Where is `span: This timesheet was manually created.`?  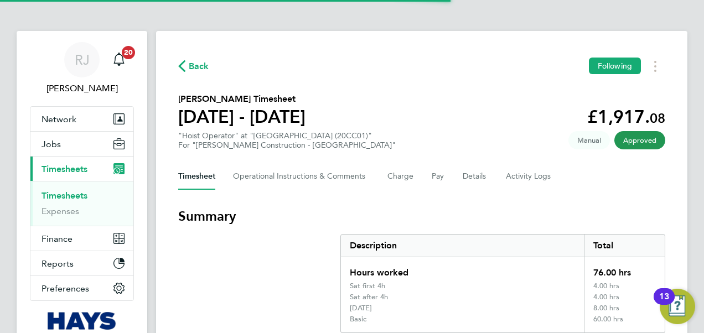
span: This timesheet was manually created. is located at coordinates (589, 140).